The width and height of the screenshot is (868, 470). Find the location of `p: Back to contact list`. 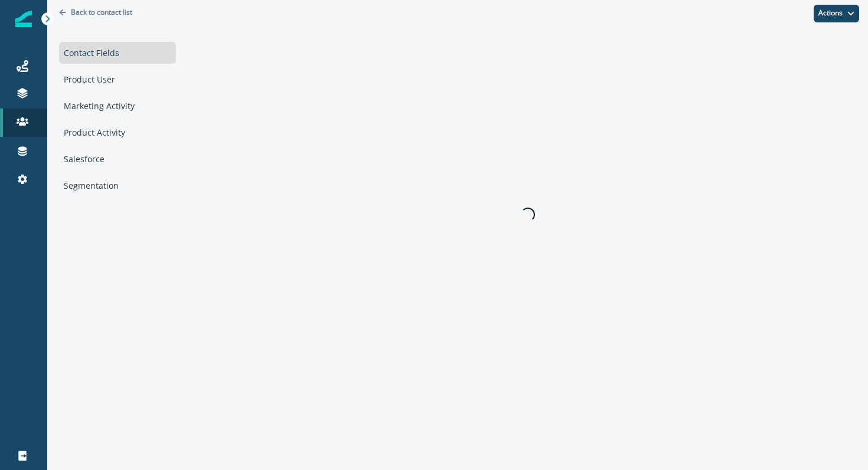

p: Back to contact list is located at coordinates (102, 12).